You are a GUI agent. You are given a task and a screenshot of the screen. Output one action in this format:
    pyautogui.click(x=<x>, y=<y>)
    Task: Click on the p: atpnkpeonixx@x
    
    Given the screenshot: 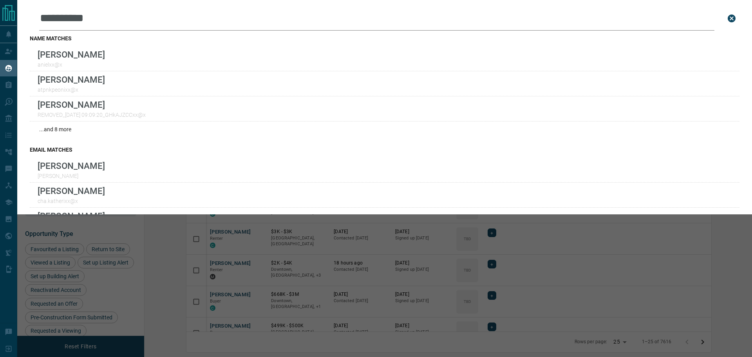 What is the action you would take?
    pyautogui.click(x=71, y=90)
    